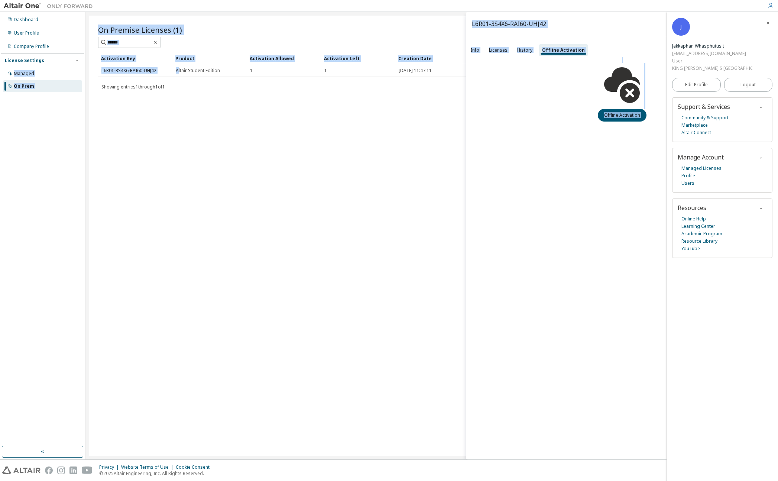  I want to click on img: instagram.svg, so click(61, 470).